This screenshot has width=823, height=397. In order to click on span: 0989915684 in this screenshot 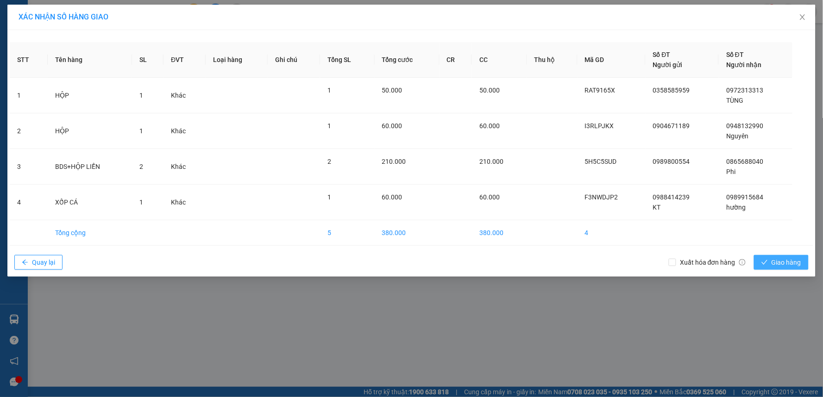, I will do `click(745, 197)`.